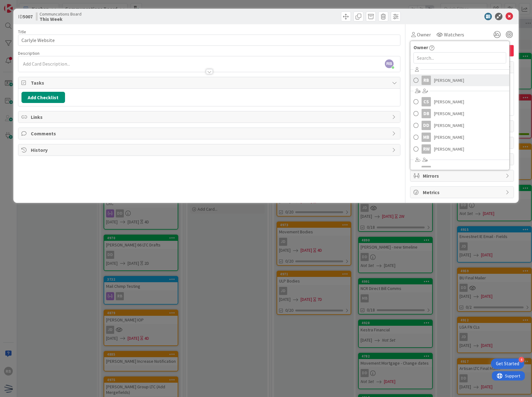 The image size is (532, 397). What do you see at coordinates (426, 80) in the screenshot?
I see `div: RB` at bounding box center [426, 80].